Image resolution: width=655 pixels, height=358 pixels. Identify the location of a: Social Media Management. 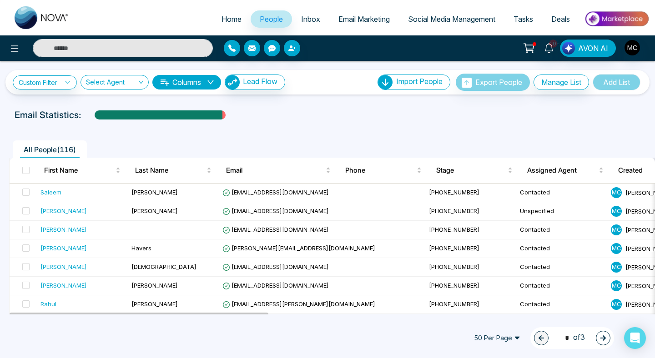
(452, 19).